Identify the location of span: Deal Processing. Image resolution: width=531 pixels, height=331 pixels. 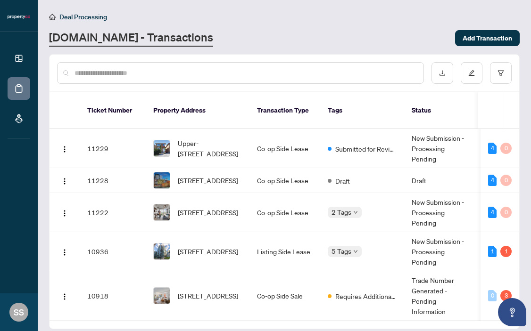
(83, 17).